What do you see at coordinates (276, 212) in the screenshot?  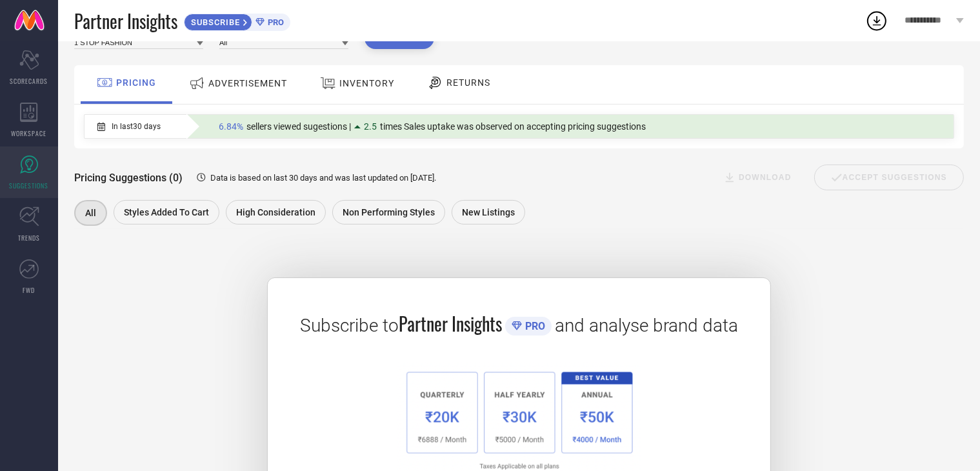 I see `span: High Consideration` at bounding box center [276, 212].